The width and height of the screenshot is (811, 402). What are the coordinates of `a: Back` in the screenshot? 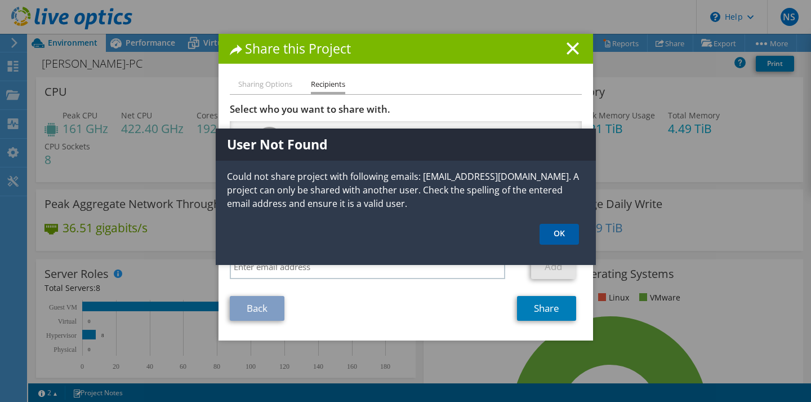 It's located at (257, 308).